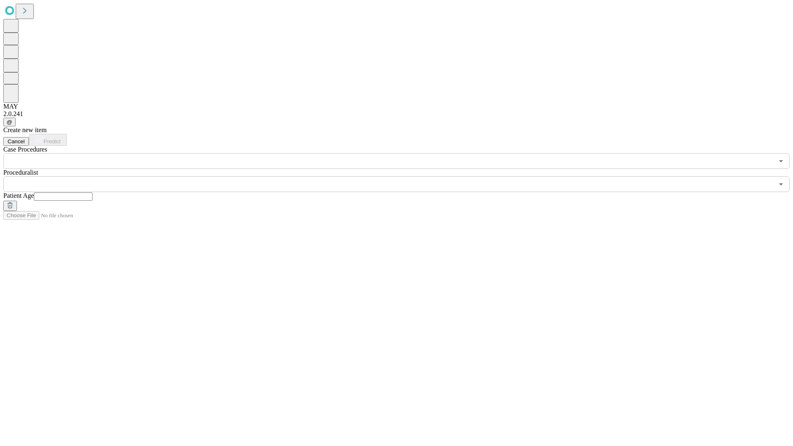  What do you see at coordinates (25, 130) in the screenshot?
I see `span: Create new item` at bounding box center [25, 130].